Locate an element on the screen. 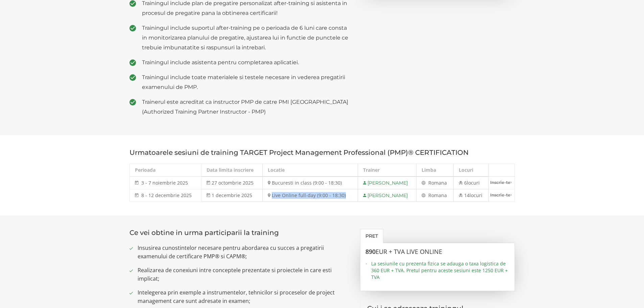  a: Pret is located at coordinates (372, 236).